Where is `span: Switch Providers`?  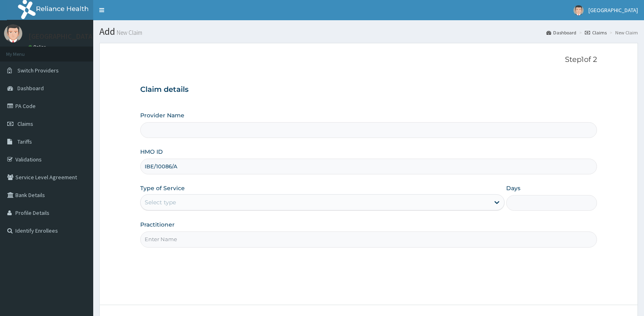 span: Switch Providers is located at coordinates (38, 70).